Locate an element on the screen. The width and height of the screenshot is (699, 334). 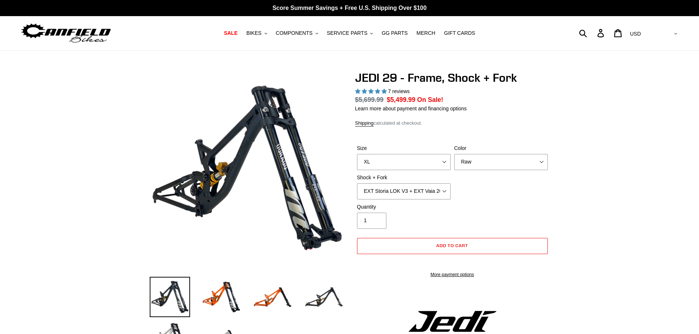
img: Canfield Bikes is located at coordinates (66, 33).